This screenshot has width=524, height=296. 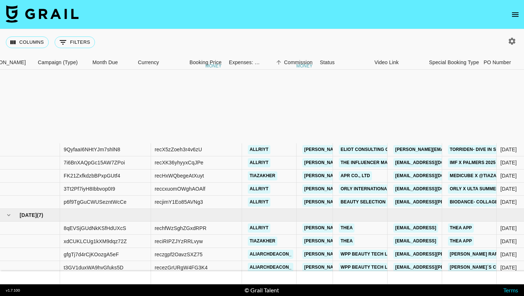 I want to click on span: ( 7 ), so click(x=40, y=215).